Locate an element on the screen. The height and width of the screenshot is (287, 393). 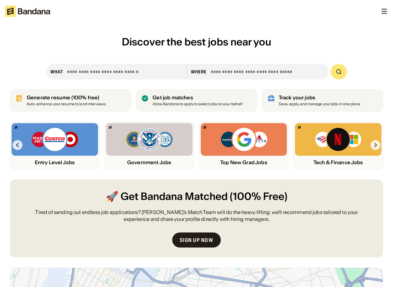
span: Discover the best jobs near you is located at coordinates (197, 42).